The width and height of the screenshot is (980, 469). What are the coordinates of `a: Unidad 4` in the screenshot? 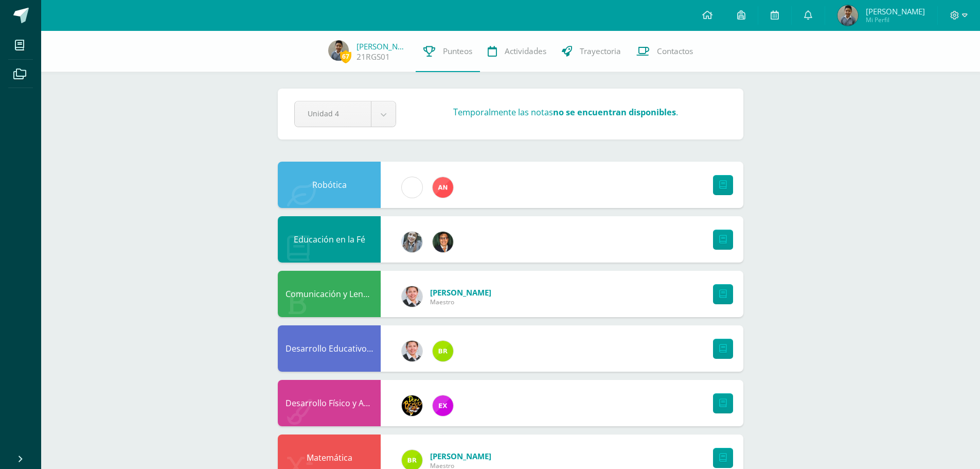 It's located at (345, 114).